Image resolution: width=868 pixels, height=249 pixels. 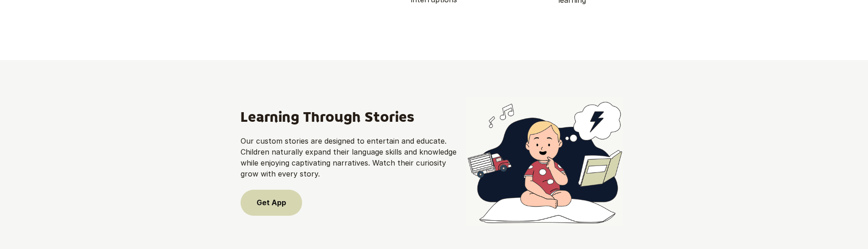 I want to click on img: A man pointing his finger to a increasing chart, so click(x=545, y=161).